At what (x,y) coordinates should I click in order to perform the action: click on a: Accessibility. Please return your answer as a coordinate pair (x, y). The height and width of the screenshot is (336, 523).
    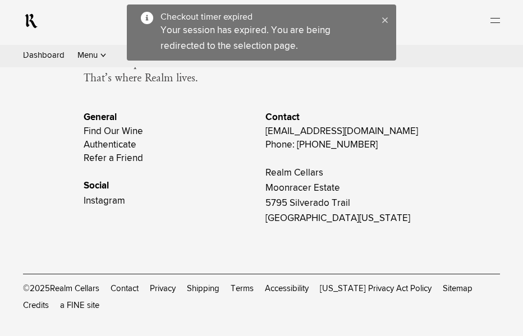
    Looking at the image, I should click on (286, 288).